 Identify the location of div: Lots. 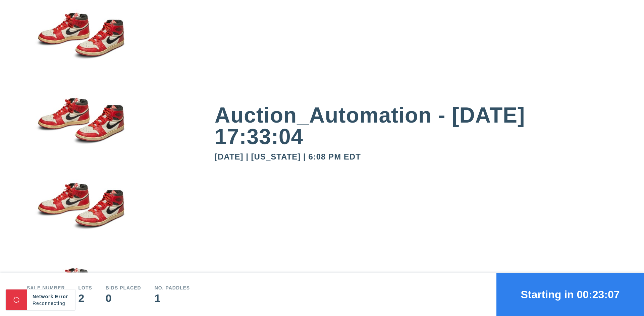
(85, 288).